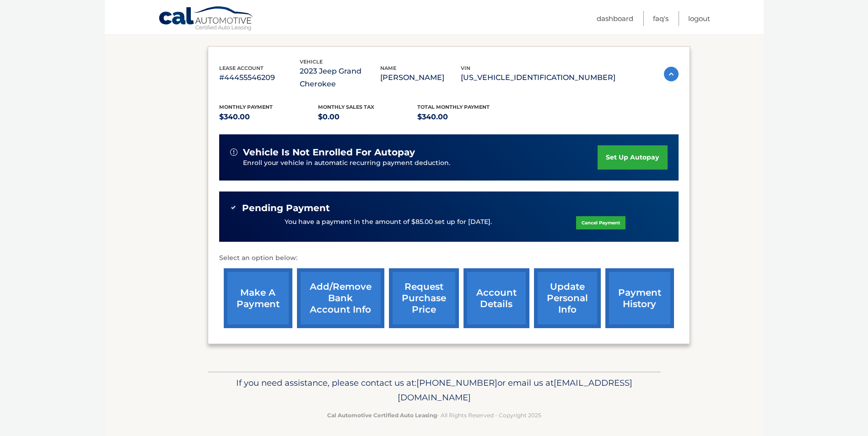 This screenshot has height=436, width=868. What do you see at coordinates (246, 107) in the screenshot?
I see `span: Monthly Payment` at bounding box center [246, 107].